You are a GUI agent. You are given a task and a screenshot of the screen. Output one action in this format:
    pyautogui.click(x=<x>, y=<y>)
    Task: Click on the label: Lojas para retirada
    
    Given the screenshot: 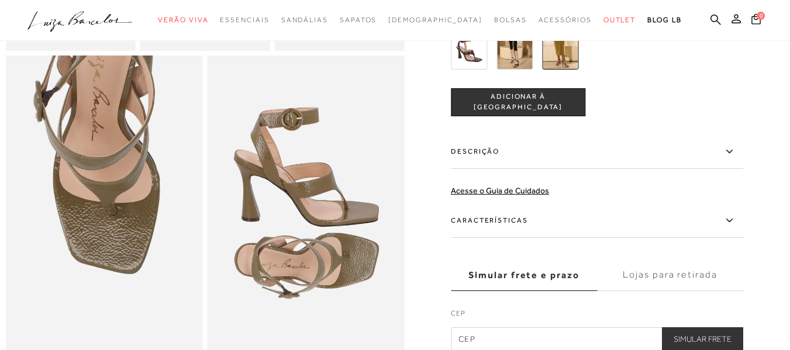 What is the action you would take?
    pyautogui.click(x=670, y=276)
    